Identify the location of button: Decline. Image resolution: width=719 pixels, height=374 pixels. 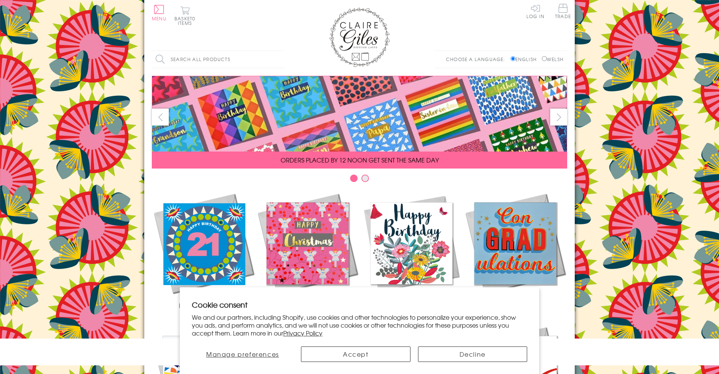
(473, 354).